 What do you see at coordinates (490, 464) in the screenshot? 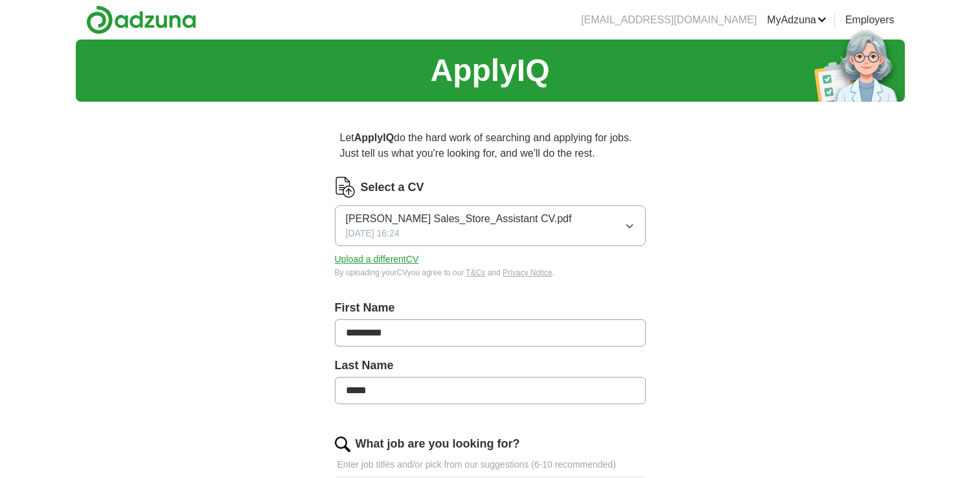
I see `p: Enter job titles and/or pick from our suggestions (6-10 recommended)` at bounding box center [490, 464].